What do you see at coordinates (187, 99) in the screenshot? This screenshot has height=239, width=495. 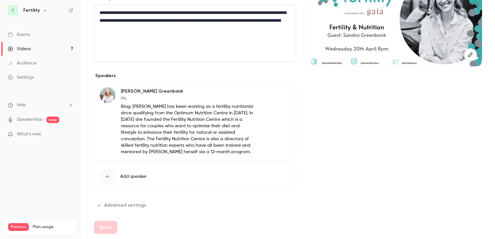 I see `p: Ms` at bounding box center [187, 99].